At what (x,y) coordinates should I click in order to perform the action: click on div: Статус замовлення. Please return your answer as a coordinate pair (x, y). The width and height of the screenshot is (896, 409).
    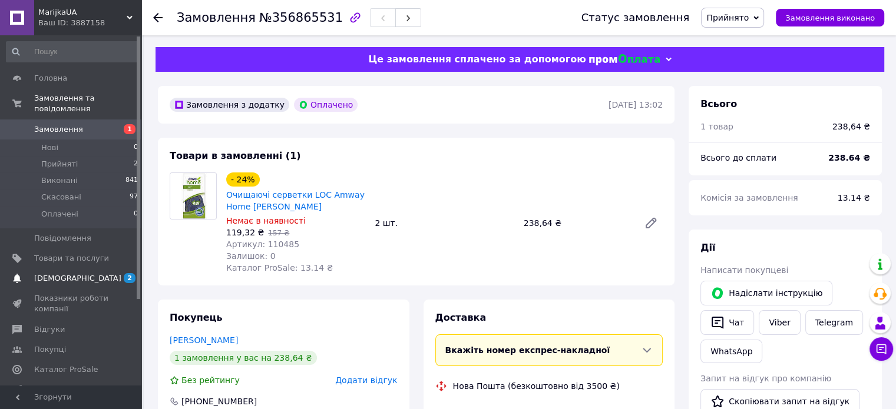
    Looking at the image, I should click on (635, 18).